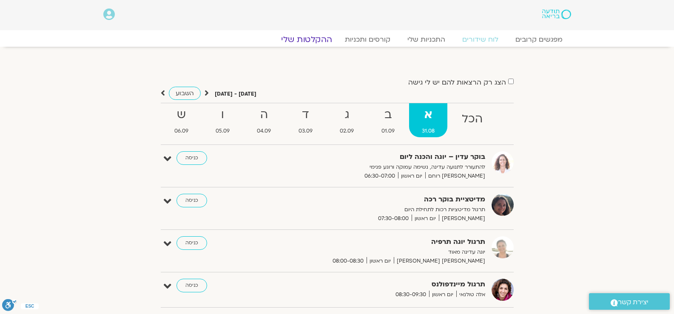 The image size is (674, 314). Describe the element at coordinates (381, 157) in the screenshot. I see `strong: בוקר עדין – יוגה והכנה ליום` at that location.